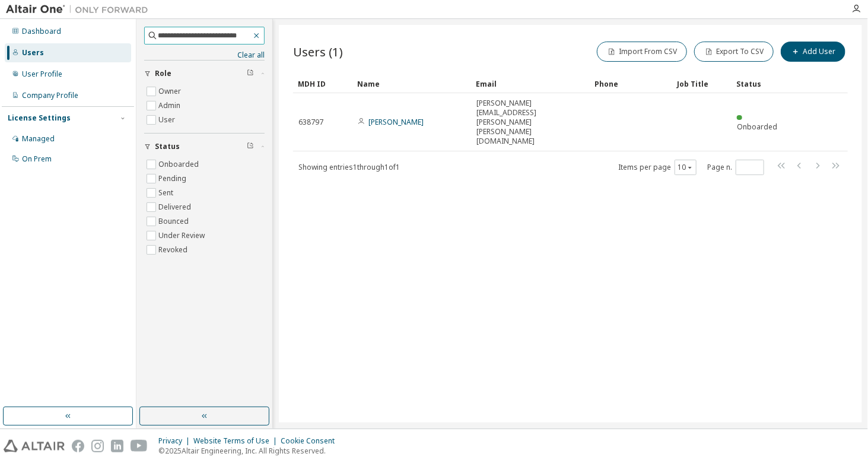 This screenshot has height=463, width=868. I want to click on button: Export To CSV, so click(734, 52).